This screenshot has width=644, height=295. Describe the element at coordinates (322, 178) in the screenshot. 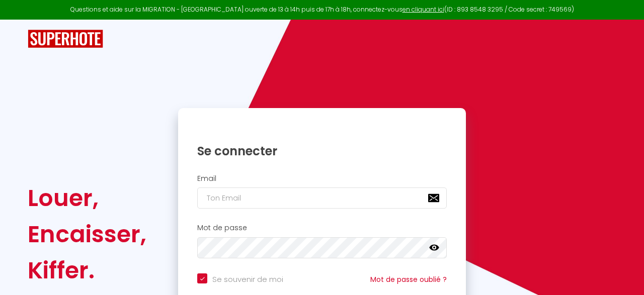

I see `h2: Email` at that location.